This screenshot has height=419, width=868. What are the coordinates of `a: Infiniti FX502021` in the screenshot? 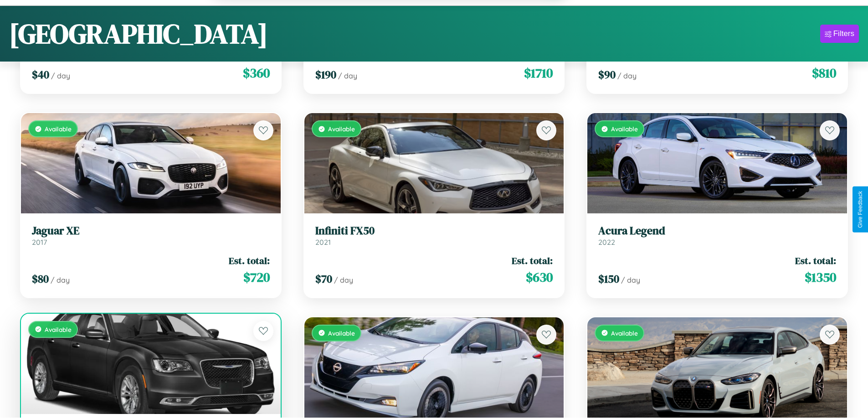 It's located at (434, 235).